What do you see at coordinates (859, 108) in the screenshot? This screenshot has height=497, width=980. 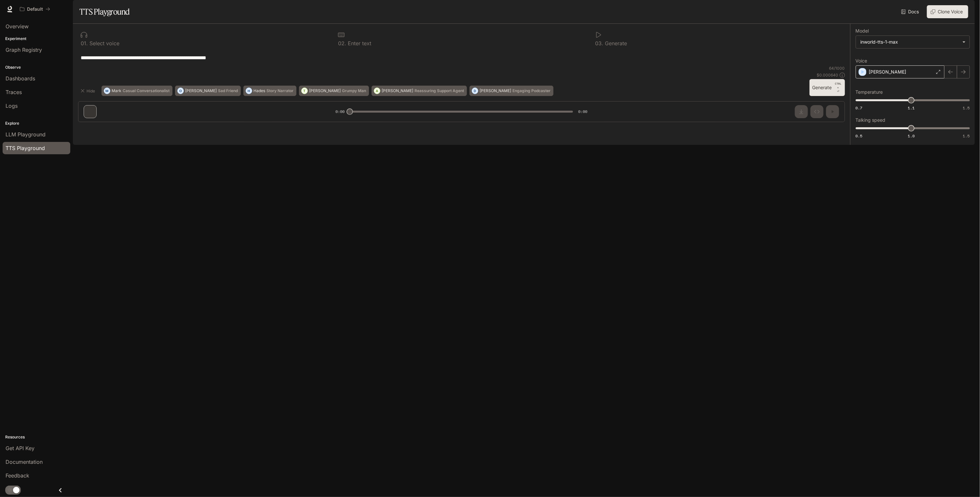 I see `span: 0.7` at bounding box center [859, 108].